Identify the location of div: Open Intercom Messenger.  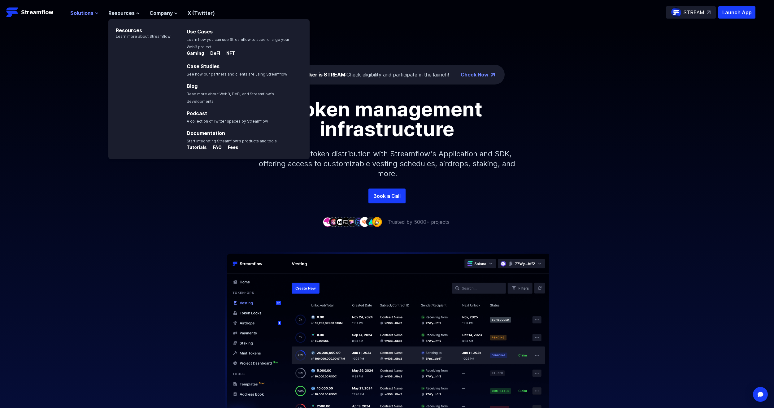
(761, 395).